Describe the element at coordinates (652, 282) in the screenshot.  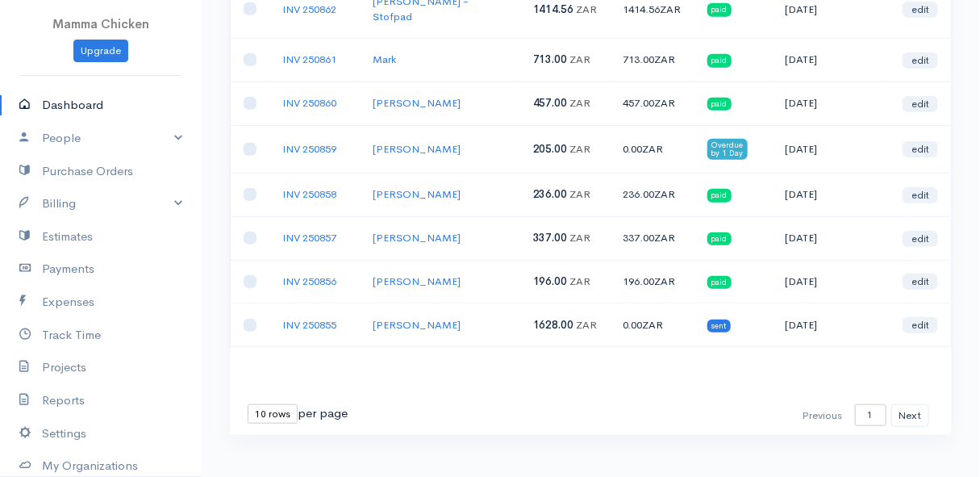
I see `td: 196.00` at that location.